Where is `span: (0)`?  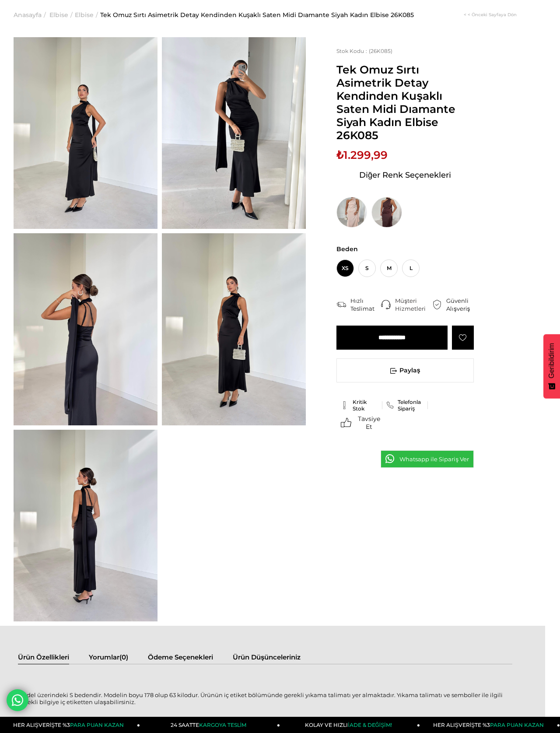 span: (0) is located at coordinates (124, 657).